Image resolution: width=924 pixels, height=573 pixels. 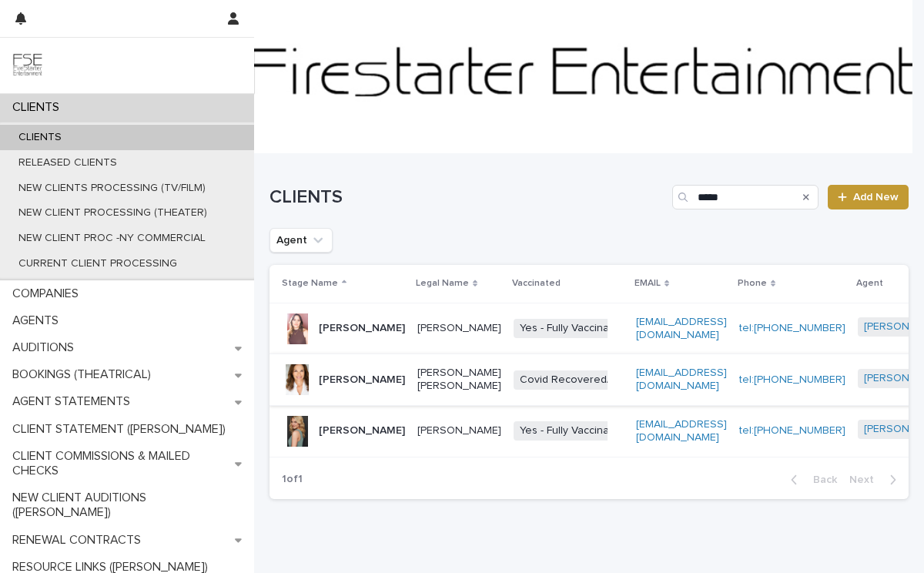 What do you see at coordinates (112, 238) in the screenshot?
I see `p: NEW CLIENT PROC -NY COMMERCIAL` at bounding box center [112, 238].